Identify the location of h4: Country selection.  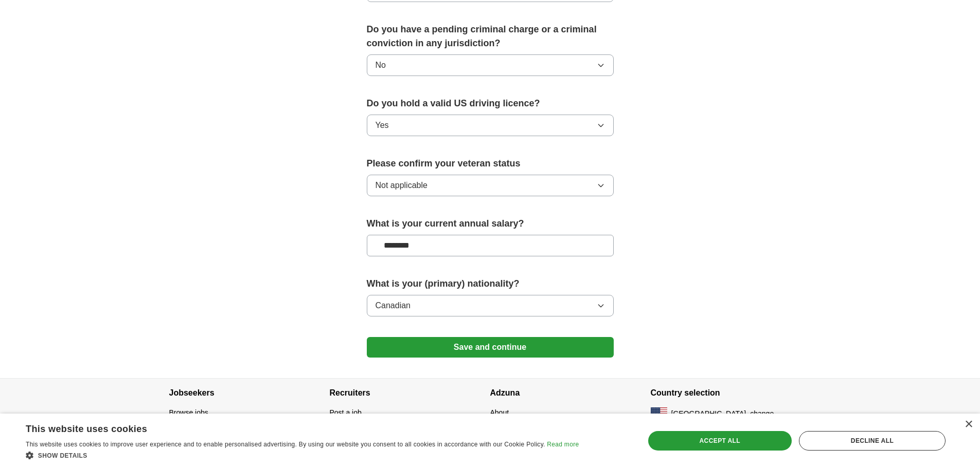
(731, 393).